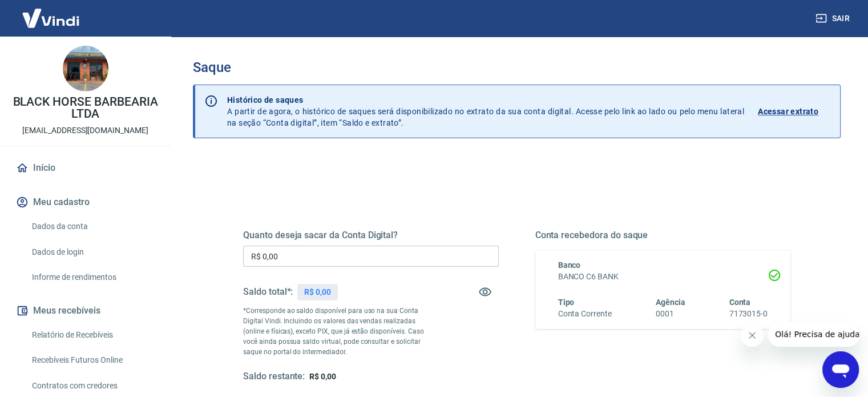 Image resolution: width=868 pixels, height=397 pixels. What do you see at coordinates (794, 111) in the screenshot?
I see `a: Acessar extrato` at bounding box center [794, 111].